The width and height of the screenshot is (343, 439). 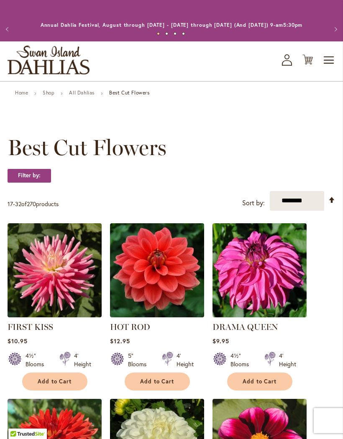 I want to click on button: 2 of 4, so click(x=166, y=33).